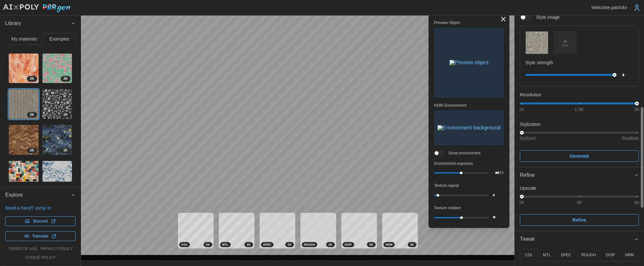 This screenshot has width=644, height=266. What do you see at coordinates (57, 140) in the screenshot?
I see `a: Hz2WzdisDSdMN9J5i1Bs2K` at bounding box center [57, 140].